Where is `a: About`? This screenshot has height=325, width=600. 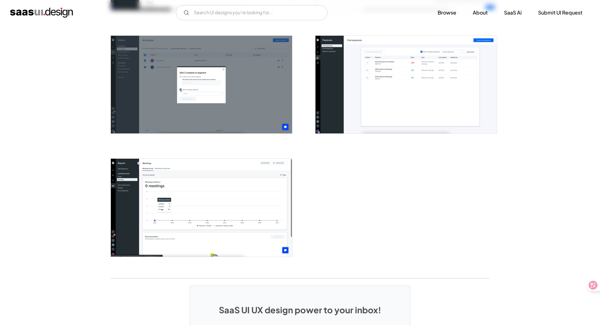
a: About is located at coordinates (480, 13).